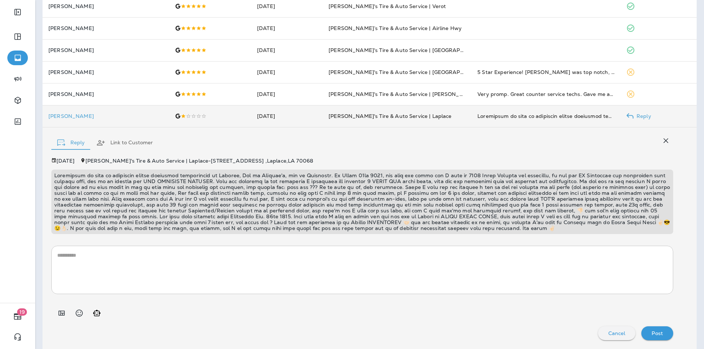 The width and height of the screenshot is (704, 349). What do you see at coordinates (617, 334) in the screenshot?
I see `p: Cancel` at bounding box center [617, 334].